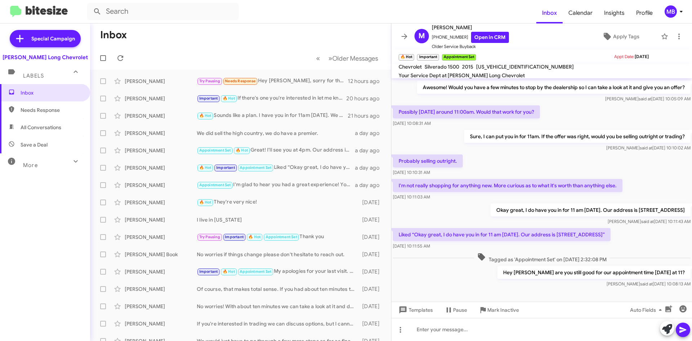 The width and height of the screenshot is (692, 341). I want to click on span: Special Campaign, so click(53, 39).